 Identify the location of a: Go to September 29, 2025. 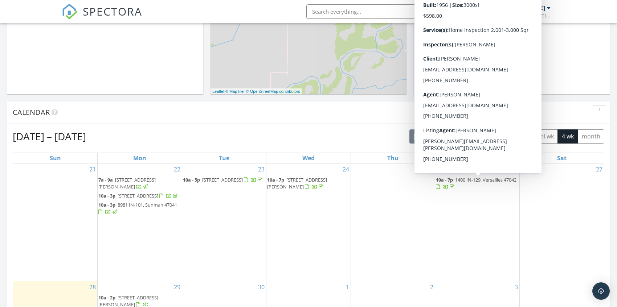
(177, 287).